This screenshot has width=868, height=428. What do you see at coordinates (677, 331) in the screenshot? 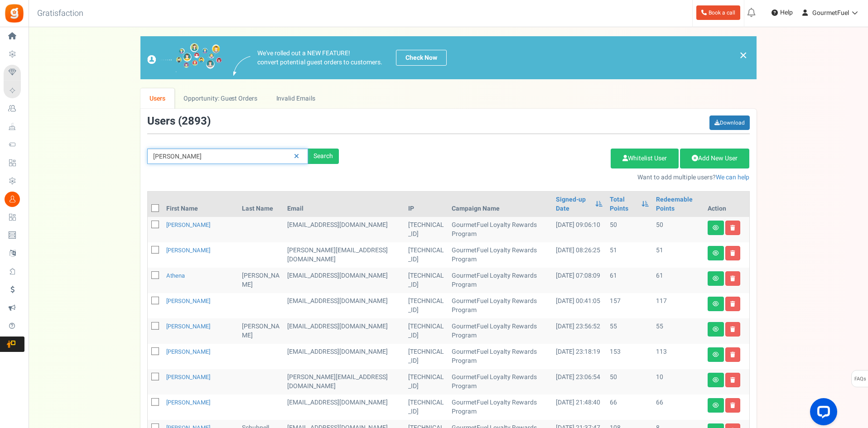
I see `td: 55` at bounding box center [677, 331].